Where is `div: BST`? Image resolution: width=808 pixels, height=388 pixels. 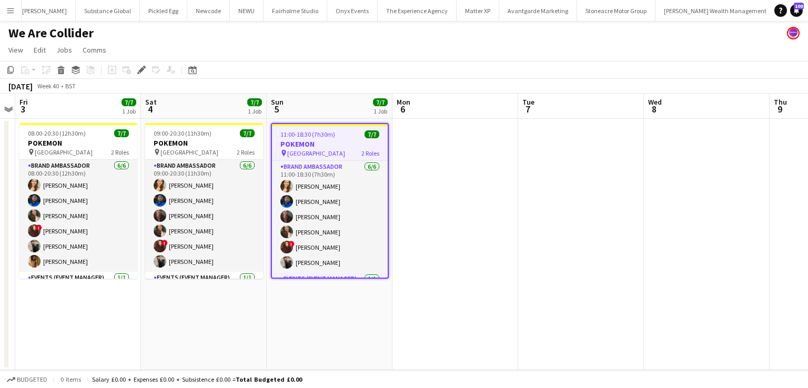
div: BST is located at coordinates (70, 86).